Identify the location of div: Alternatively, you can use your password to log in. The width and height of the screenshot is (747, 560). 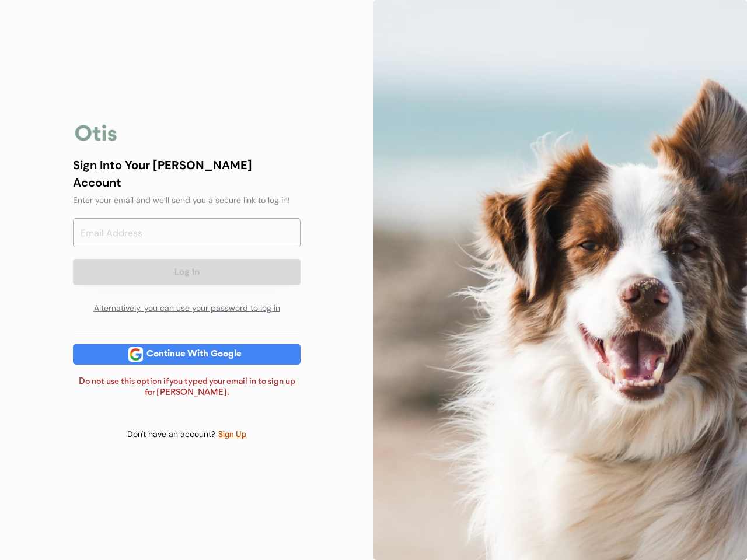
(187, 309).